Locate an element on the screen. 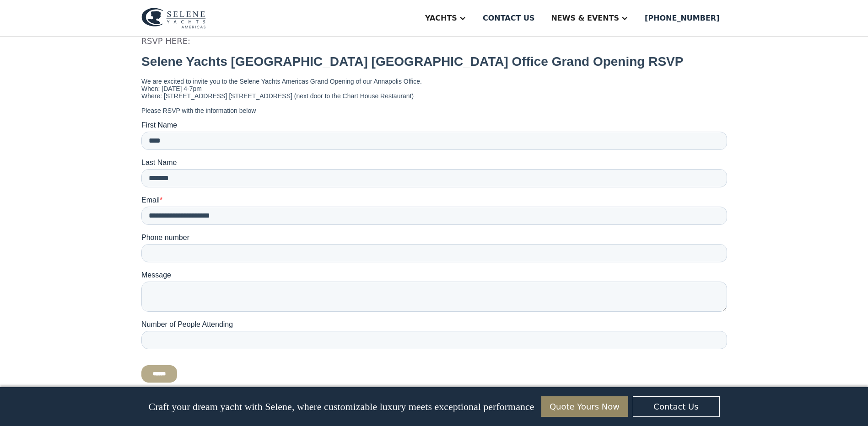  a: Contact Us is located at coordinates (676, 406).